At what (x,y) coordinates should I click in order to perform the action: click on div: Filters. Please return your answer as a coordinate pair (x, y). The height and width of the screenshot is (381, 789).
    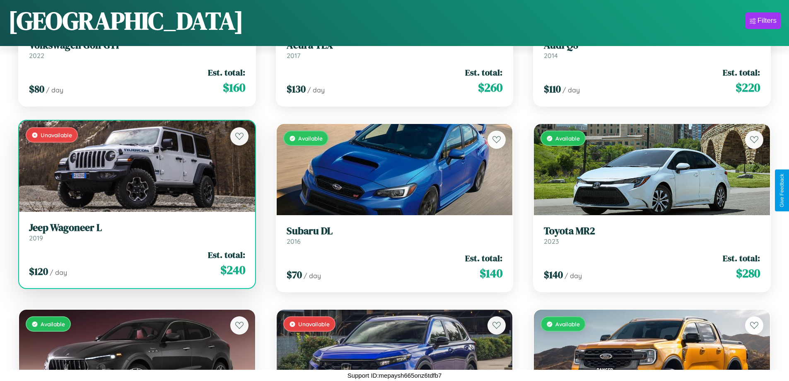
    Looking at the image, I should click on (767, 21).